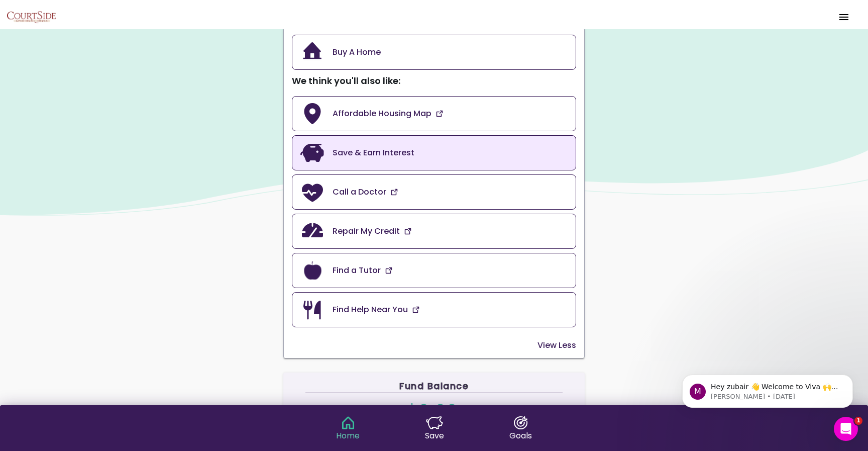  Describe the element at coordinates (432, 411) in the screenshot. I see `ion-text: $0.00` at that location.